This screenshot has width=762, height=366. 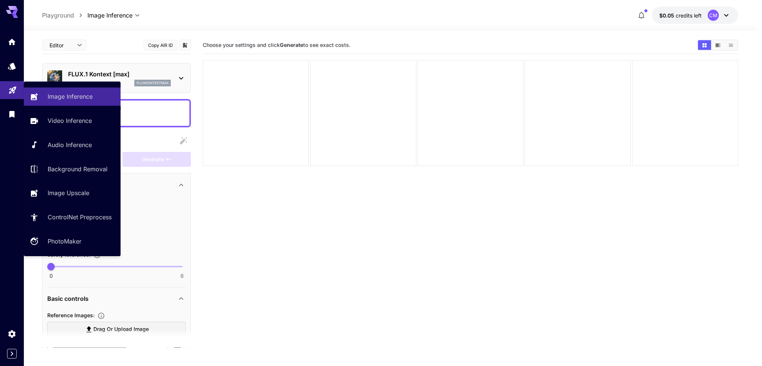 What do you see at coordinates (121, 329) in the screenshot?
I see `span: Drag or upload image` at bounding box center [121, 329].